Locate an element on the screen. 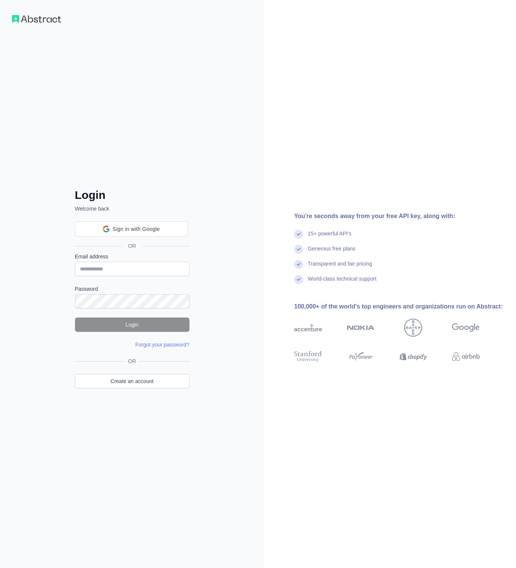 The image size is (516, 568). div: Transparent and fair pricing is located at coordinates (340, 268).